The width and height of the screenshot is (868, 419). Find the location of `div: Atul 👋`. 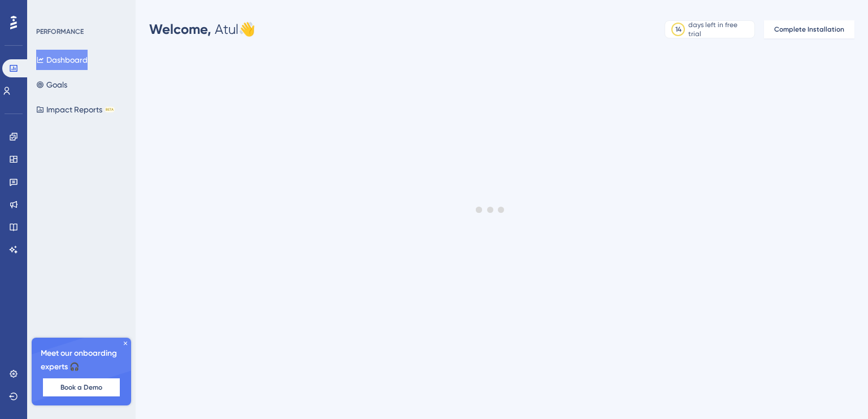

div: Atul 👋 is located at coordinates (202, 29).